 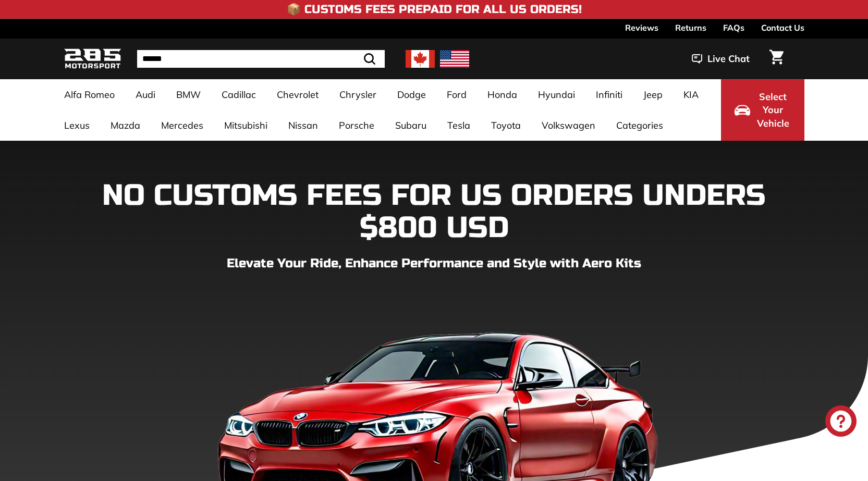 I want to click on a: Chrysler, so click(x=358, y=94).